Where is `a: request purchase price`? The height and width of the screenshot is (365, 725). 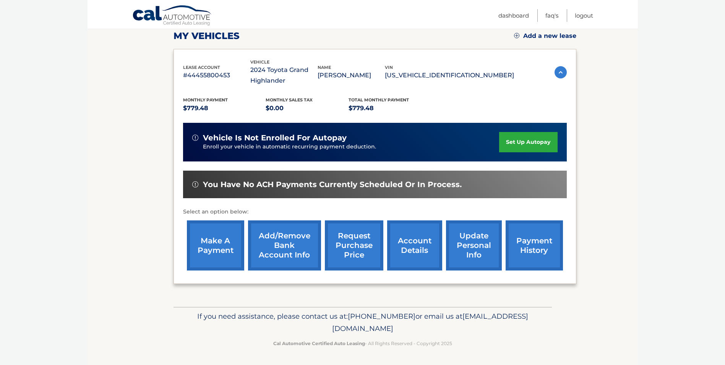 a: request purchase price is located at coordinates (354, 245).